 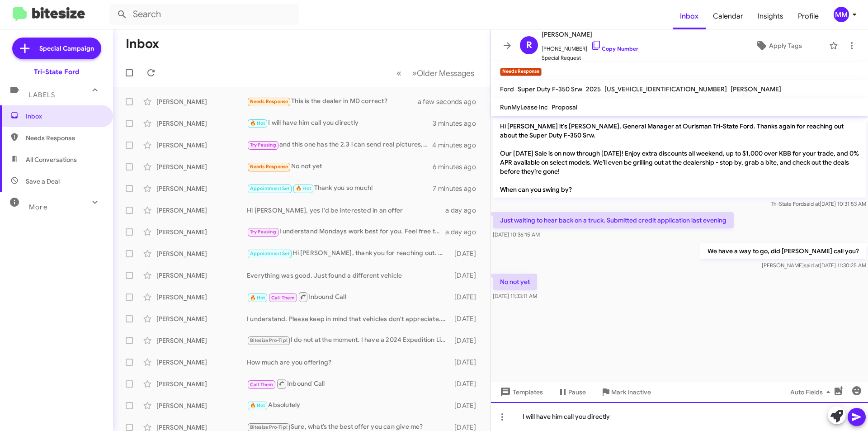 What do you see at coordinates (728, 16) in the screenshot?
I see `a: Calendar` at bounding box center [728, 16].